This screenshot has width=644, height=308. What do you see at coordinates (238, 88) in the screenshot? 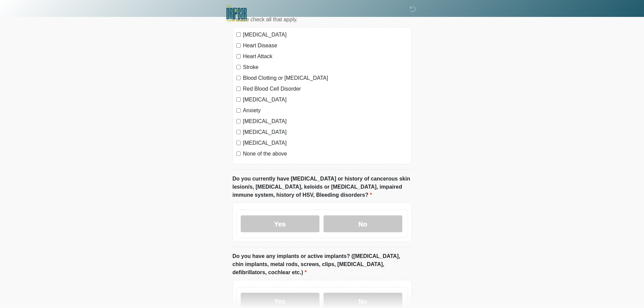
I see `input: Red Blood Cell Disorder` at bounding box center [238, 88].